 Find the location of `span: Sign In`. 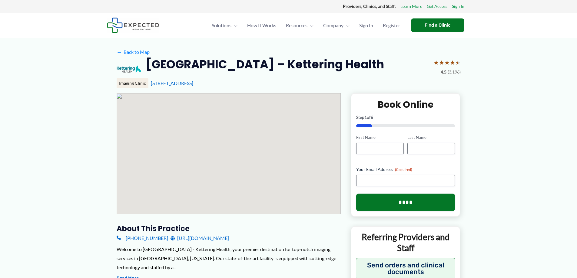

span: Sign In is located at coordinates (366, 25).